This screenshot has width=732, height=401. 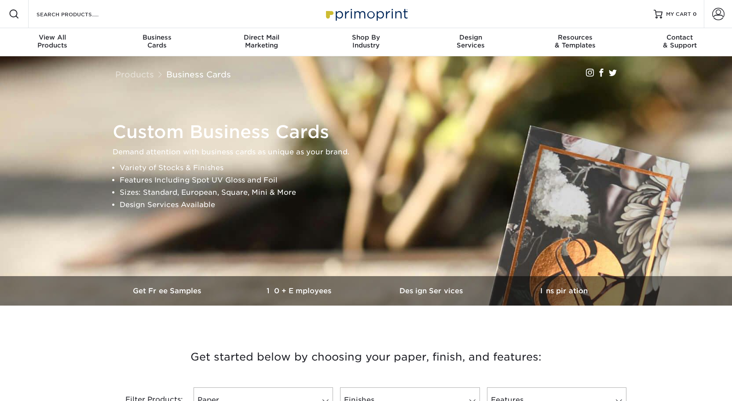 I want to click on input: SEARCH PRODUCTS....., so click(x=78, y=14).